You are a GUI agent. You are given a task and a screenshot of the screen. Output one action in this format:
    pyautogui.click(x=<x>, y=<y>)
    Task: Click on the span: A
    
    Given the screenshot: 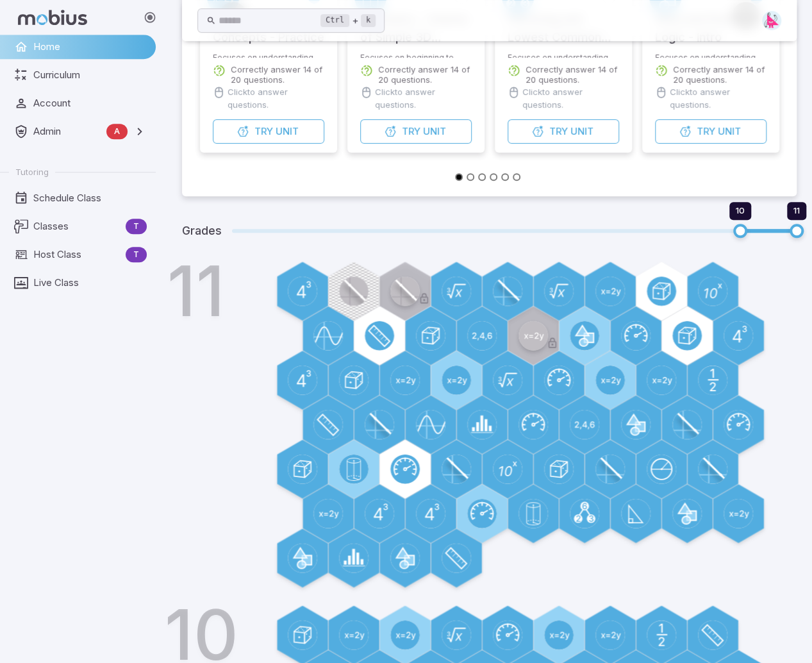 What is the action you would take?
    pyautogui.click(x=117, y=131)
    